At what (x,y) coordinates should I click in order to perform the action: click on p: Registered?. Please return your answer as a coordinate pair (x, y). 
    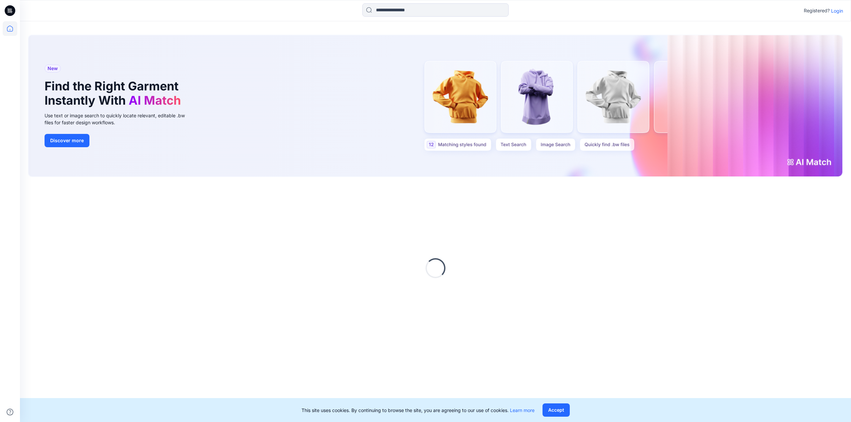
    Looking at the image, I should click on (817, 11).